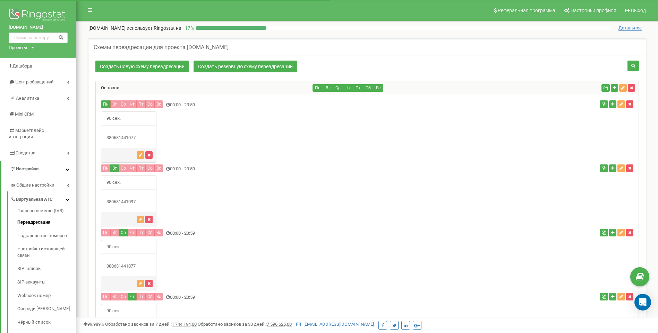  I want to click on a: Голосовое меню (IVR), so click(47, 212).